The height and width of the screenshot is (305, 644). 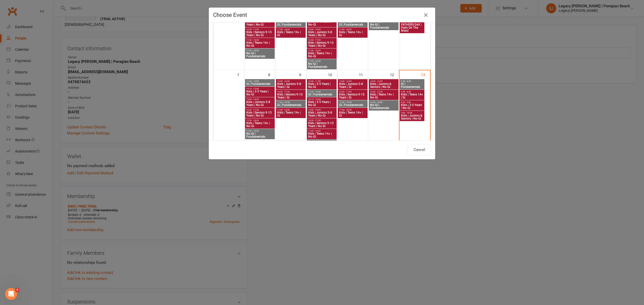 What do you see at coordinates (322, 15) in the screenshot?
I see `h4: Choose Event` at bounding box center [322, 15].